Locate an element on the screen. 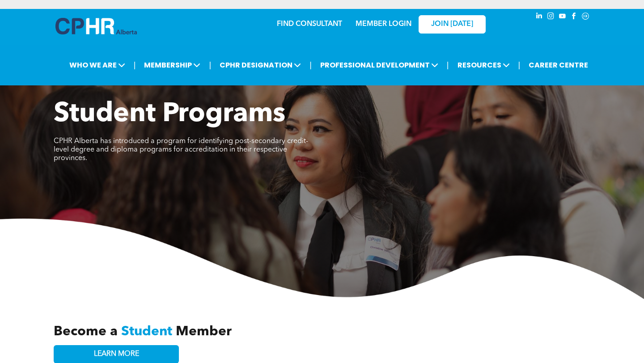  a: youtube is located at coordinates (562, 17).